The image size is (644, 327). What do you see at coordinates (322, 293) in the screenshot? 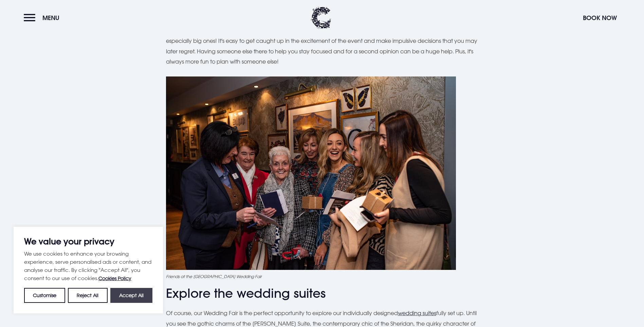
I see `h3: Explore the wedding suites` at bounding box center [322, 293].